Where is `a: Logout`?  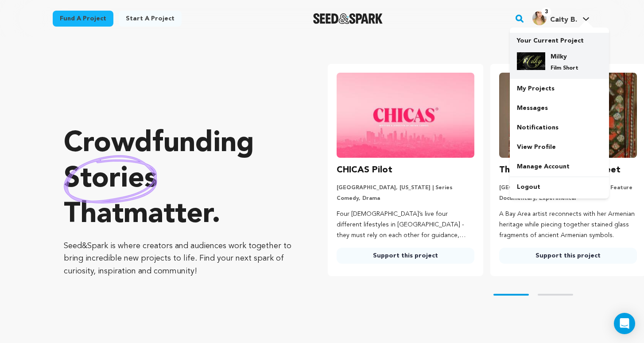 a: Logout is located at coordinates (560, 187).